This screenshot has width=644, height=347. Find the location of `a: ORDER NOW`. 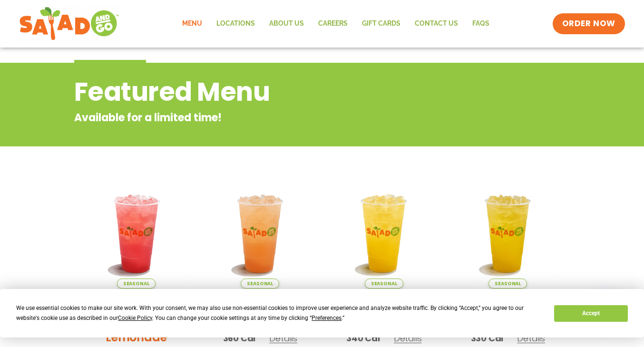

a: ORDER NOW is located at coordinates (588, 24).